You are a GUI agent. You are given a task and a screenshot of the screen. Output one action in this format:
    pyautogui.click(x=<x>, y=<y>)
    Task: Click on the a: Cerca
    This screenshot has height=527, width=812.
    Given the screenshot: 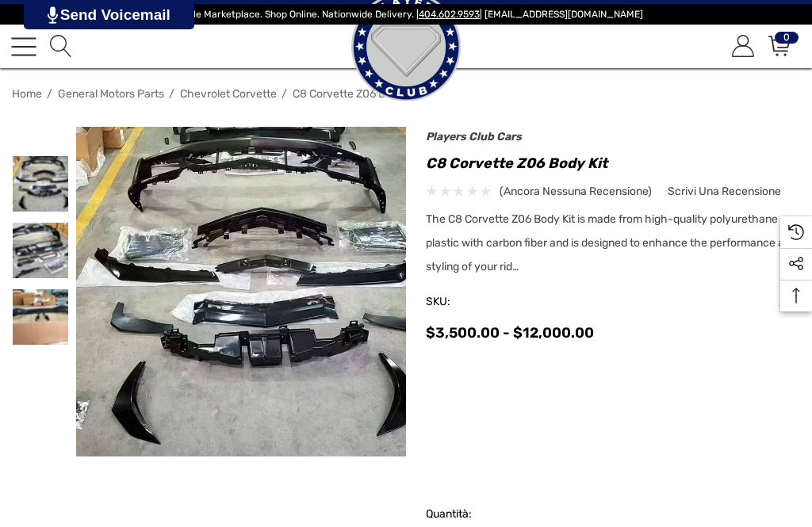 What is the action you would take?
    pyautogui.click(x=60, y=46)
    